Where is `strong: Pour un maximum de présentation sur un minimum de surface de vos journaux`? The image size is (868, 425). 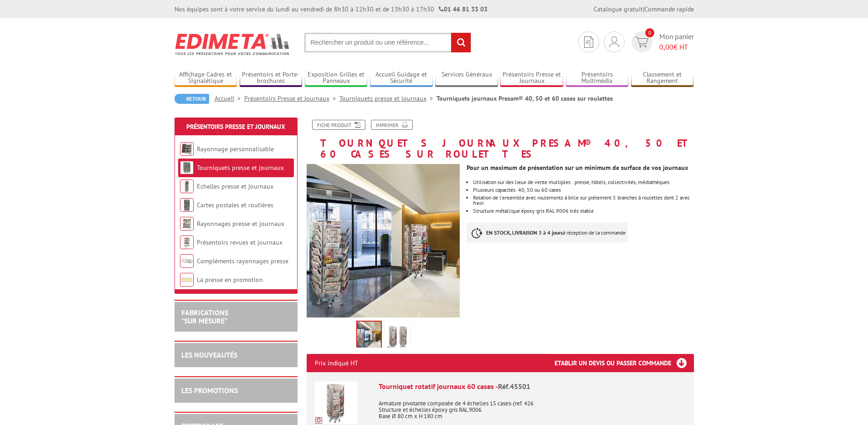
strong: Pour un maximum de présentation sur un minimum de surface de vos journaux is located at coordinates (577, 167).